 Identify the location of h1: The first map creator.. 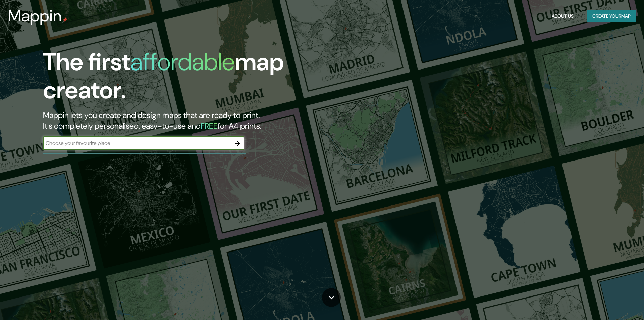
(204, 79).